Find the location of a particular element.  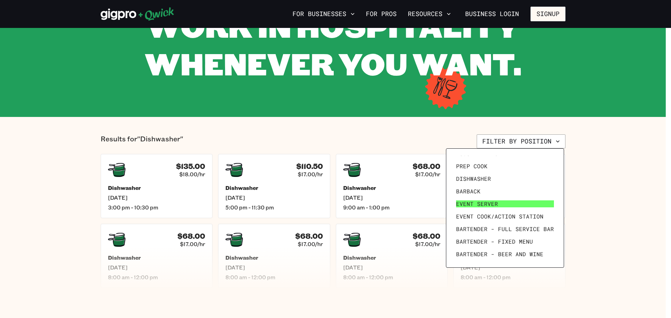

span: Bartender - Full Service Bar is located at coordinates (505, 229).